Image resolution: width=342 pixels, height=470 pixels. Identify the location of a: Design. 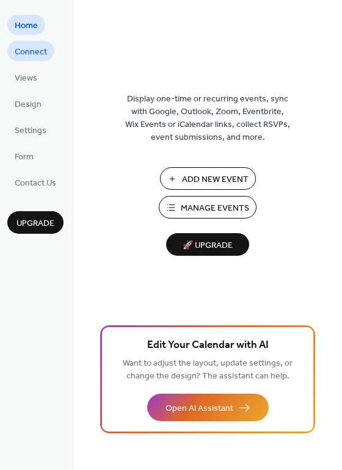
(28, 103).